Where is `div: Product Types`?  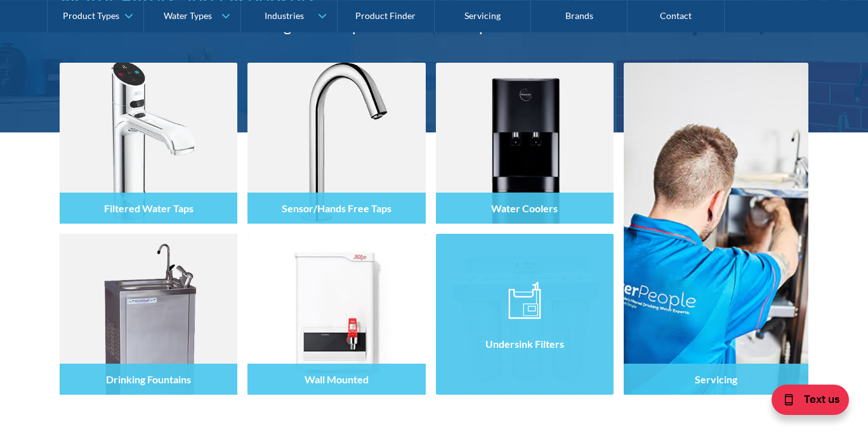 div: Product Types is located at coordinates (90, 15).